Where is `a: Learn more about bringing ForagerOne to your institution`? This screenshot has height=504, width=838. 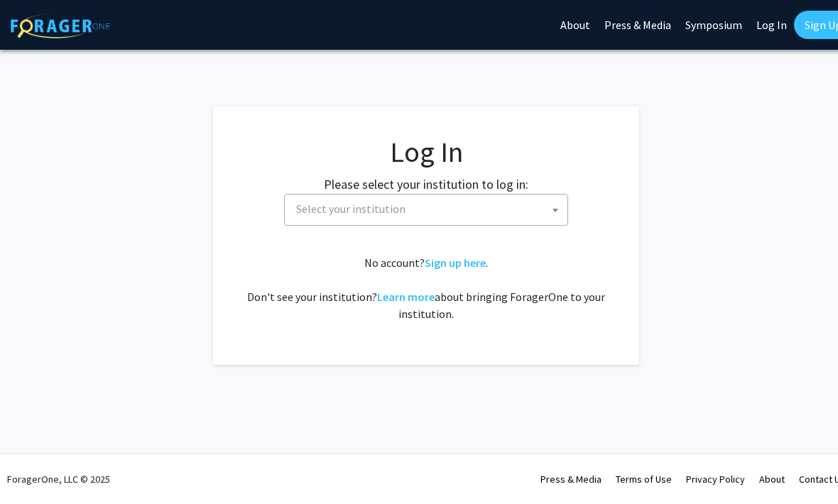
a: Learn more about bringing ForagerOne to your institution is located at coordinates (406, 297).